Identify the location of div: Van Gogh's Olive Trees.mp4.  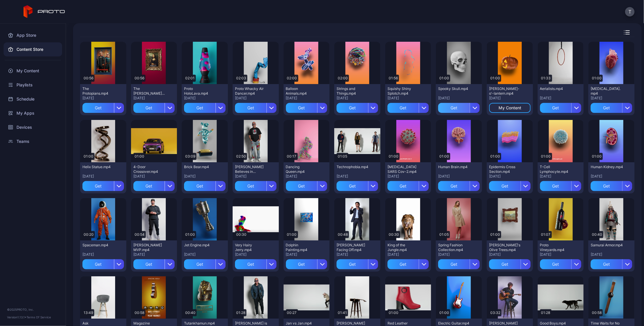
(505, 248).